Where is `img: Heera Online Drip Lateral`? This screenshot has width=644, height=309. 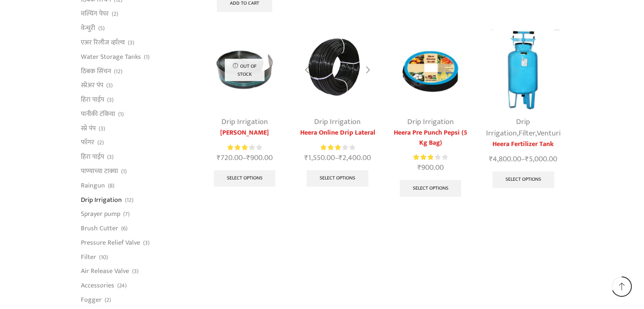 img: Heera Online Drip Lateral is located at coordinates (337, 70).